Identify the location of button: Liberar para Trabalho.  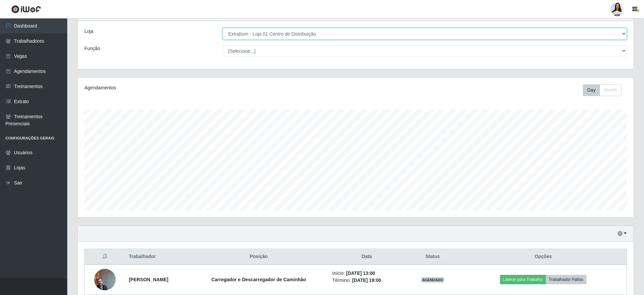
(523, 279).